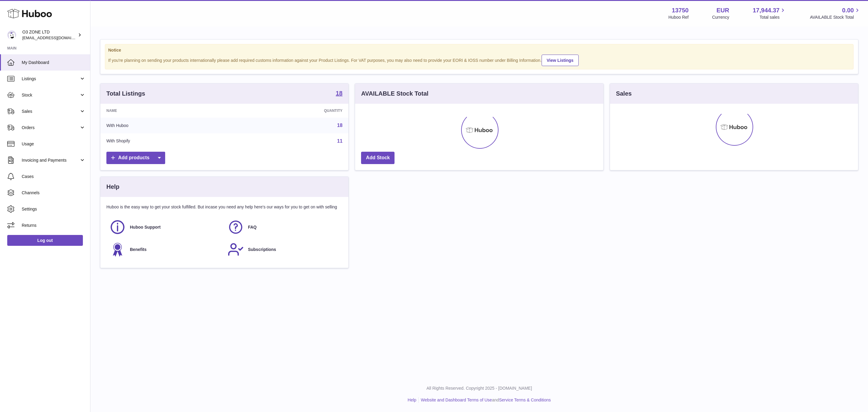 The width and height of the screenshot is (868, 412). Describe the element at coordinates (50, 95) in the screenshot. I see `span: Stock` at that location.